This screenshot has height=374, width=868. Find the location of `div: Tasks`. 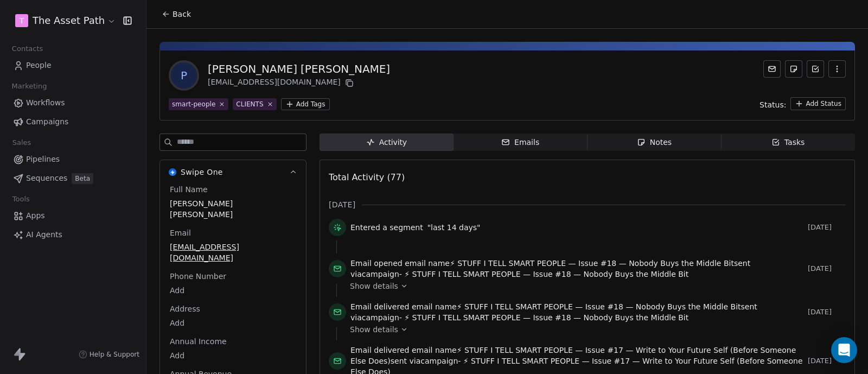

div: Tasks is located at coordinates (788, 143).